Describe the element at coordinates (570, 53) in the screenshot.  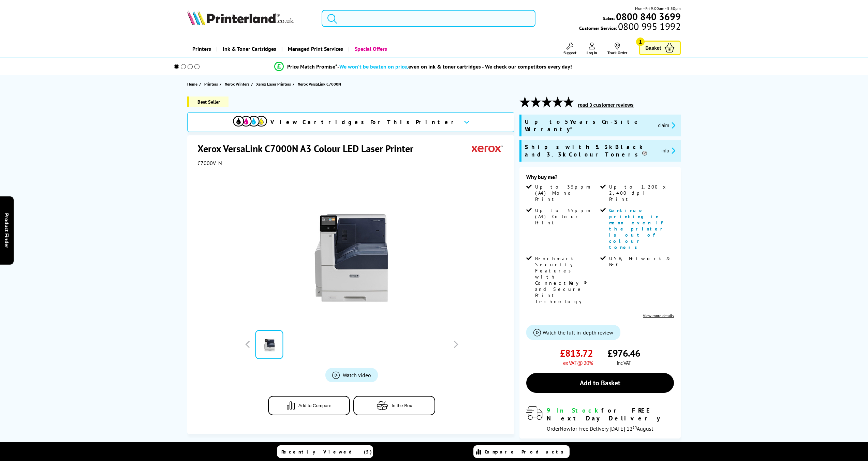
I see `span: Support` at that location.